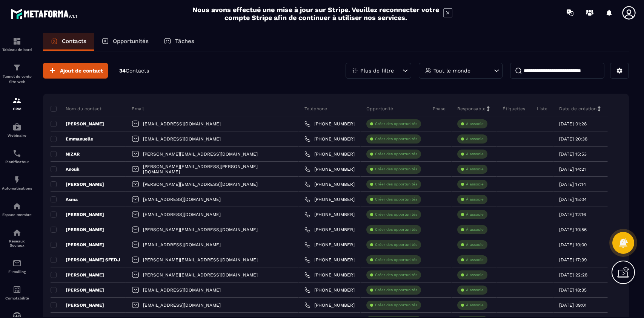 This screenshot has height=318, width=644. Describe the element at coordinates (17, 80) in the screenshot. I see `p: Tunnel de vente Site web` at that location.